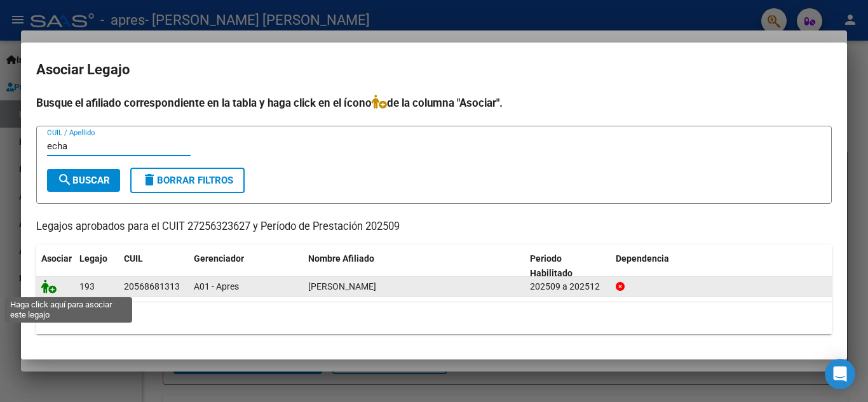 The height and width of the screenshot is (402, 868). Describe the element at coordinates (567, 287) in the screenshot. I see `div: 202509 a 202512` at that location.